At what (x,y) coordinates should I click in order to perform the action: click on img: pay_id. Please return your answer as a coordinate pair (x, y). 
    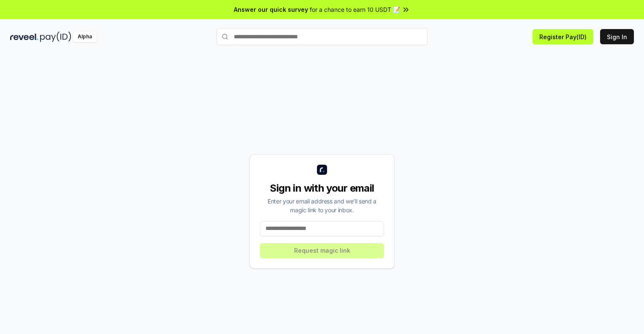
    Looking at the image, I should click on (56, 37).